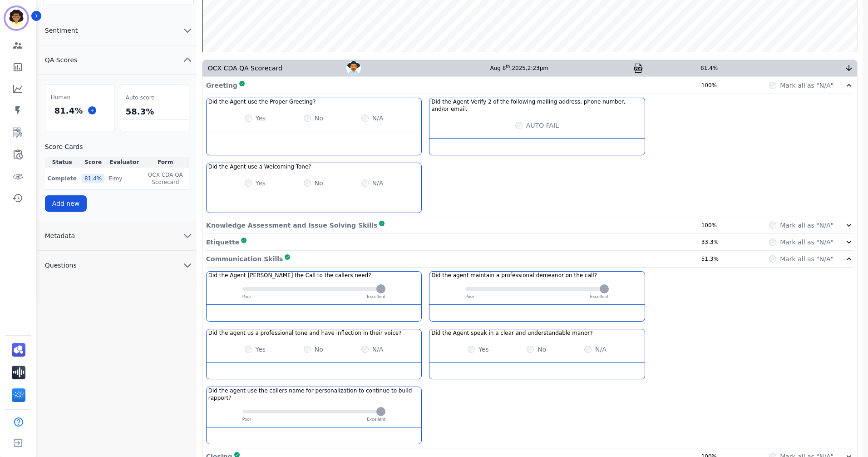 The height and width of the screenshot is (457, 868). I want to click on p: Greeting, so click(221, 85).